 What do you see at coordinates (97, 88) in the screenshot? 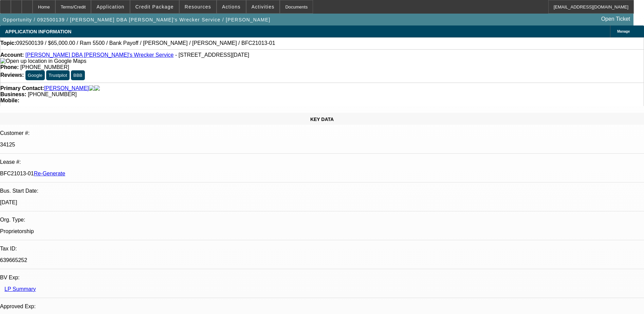
I see `img: linkedin-icon.png` at bounding box center [97, 88].